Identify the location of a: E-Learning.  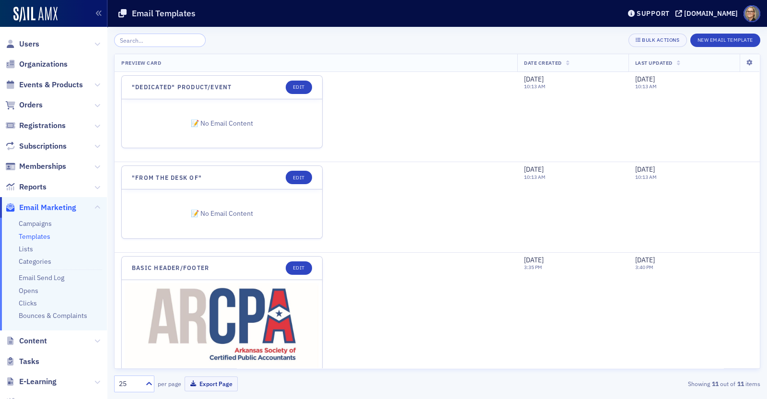
(31, 382).